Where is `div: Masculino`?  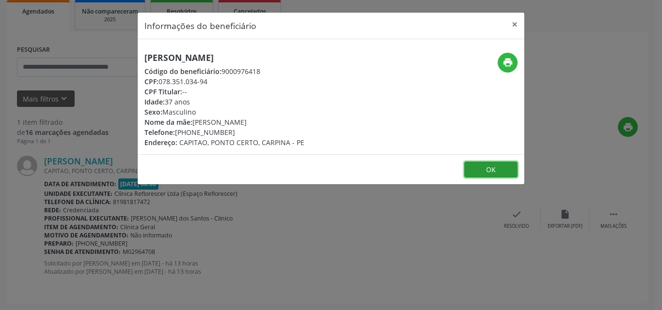
div: Masculino is located at coordinates (224, 112).